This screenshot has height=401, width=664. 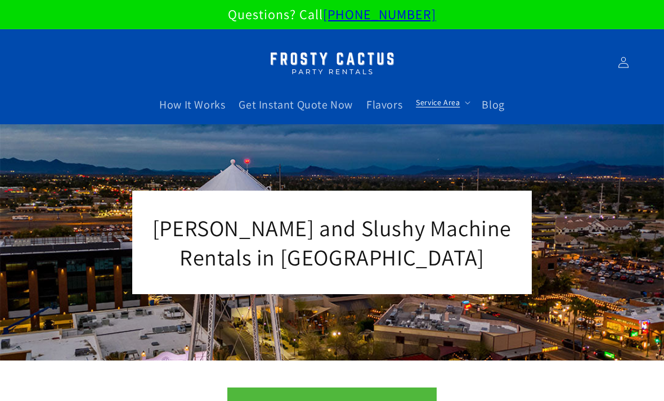 What do you see at coordinates (442, 102) in the screenshot?
I see `summary: Service Area` at bounding box center [442, 102].